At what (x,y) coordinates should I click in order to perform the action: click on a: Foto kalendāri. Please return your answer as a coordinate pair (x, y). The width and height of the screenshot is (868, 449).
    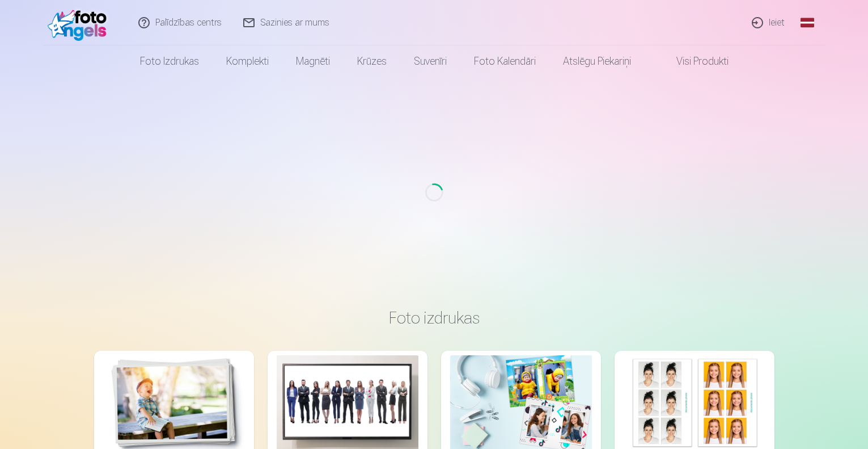
    Looking at the image, I should click on (505, 61).